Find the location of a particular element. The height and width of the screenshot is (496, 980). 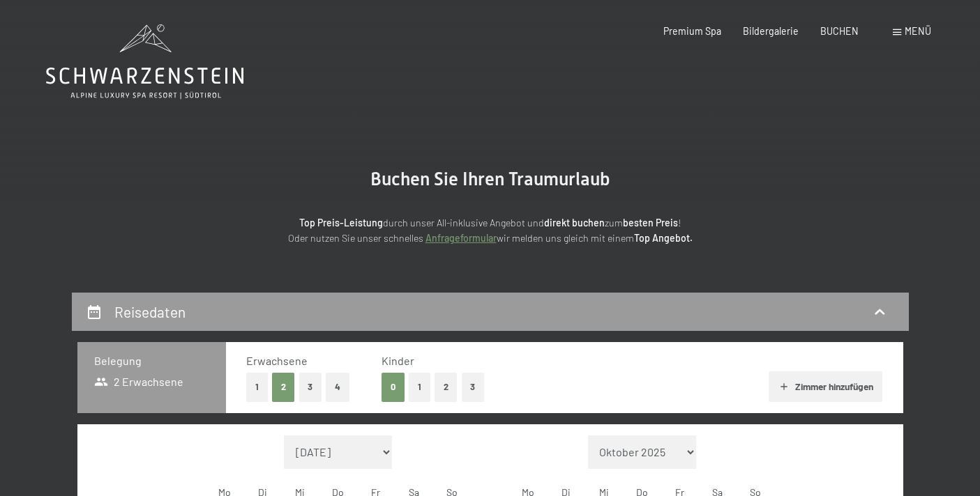

p: durch unser All-inklusive Angebot und zum ! Oder nutzen Sie unser schnelles wir melden uns gleich... is located at coordinates (490, 230).